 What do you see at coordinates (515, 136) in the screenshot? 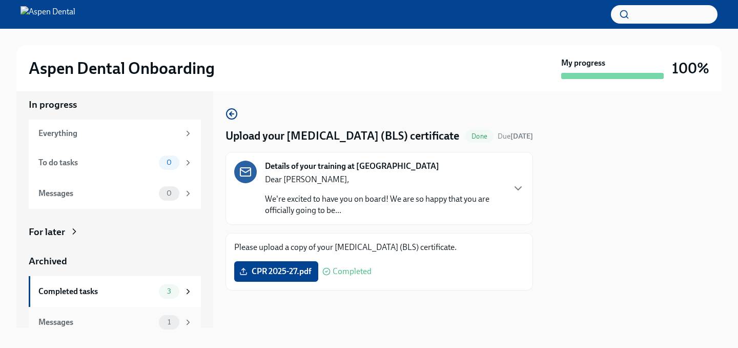
I see `span: September 18th, 2025 09:00` at bounding box center [515, 136].